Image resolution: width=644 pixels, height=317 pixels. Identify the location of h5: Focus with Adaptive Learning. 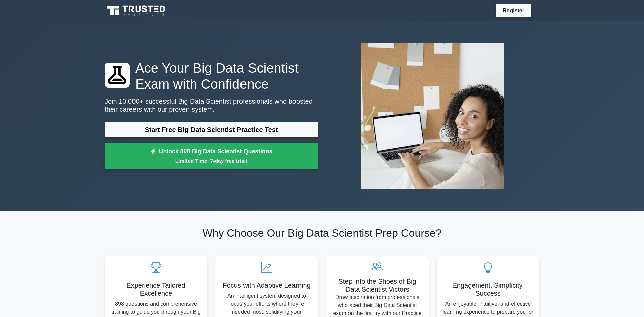
(266, 286).